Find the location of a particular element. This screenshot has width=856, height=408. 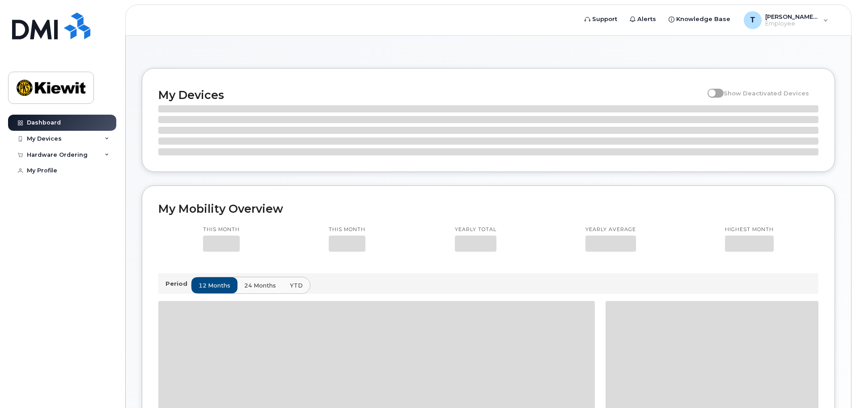

span: Show Deactivated Devices is located at coordinates (766, 93).